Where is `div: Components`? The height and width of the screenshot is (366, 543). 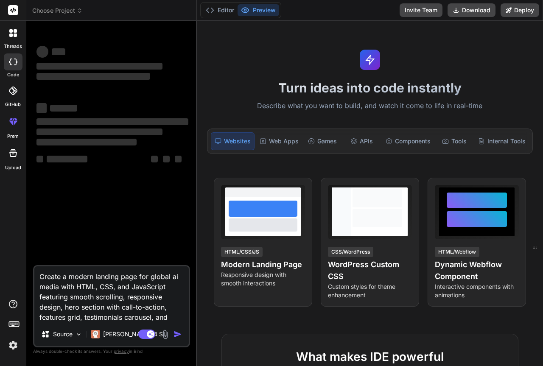
div: Components is located at coordinates (408, 141).